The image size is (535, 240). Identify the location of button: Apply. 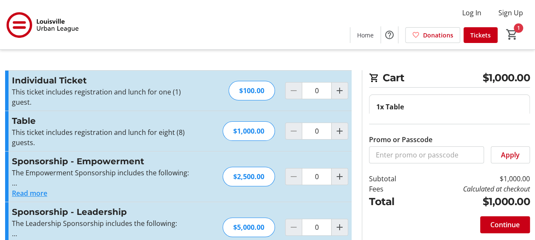
(511, 155).